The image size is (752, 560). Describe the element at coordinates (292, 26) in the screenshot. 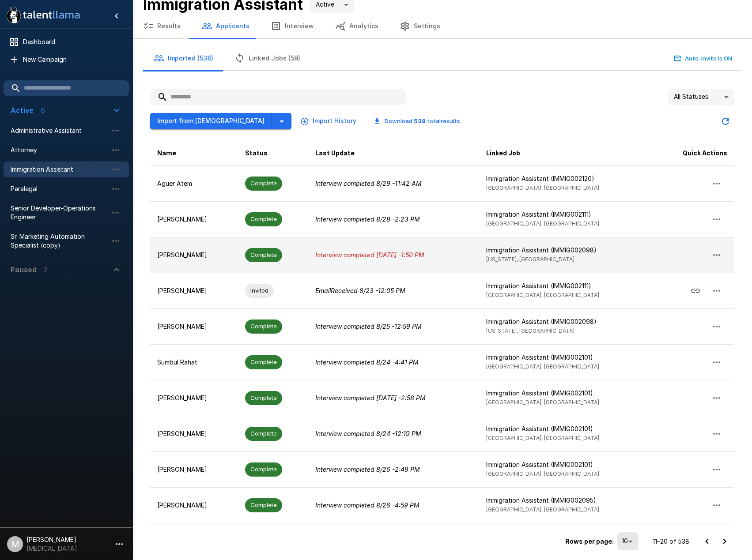

I see `button: Interview` at that location.